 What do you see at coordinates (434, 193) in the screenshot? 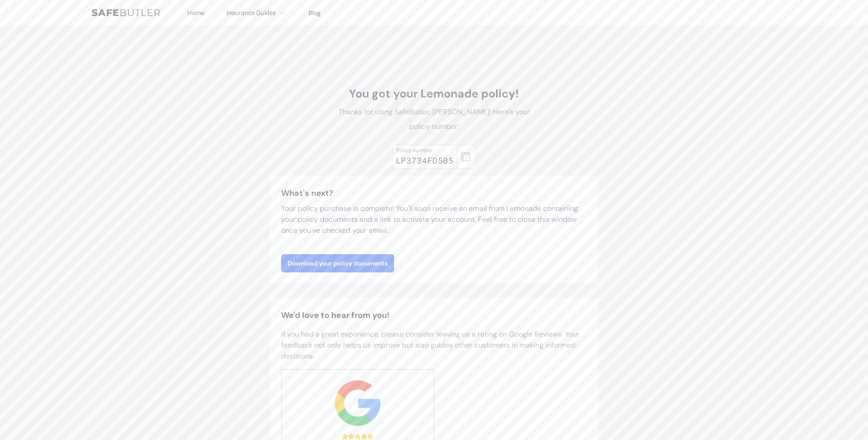
I see `h3: What's next?` at bounding box center [434, 193].